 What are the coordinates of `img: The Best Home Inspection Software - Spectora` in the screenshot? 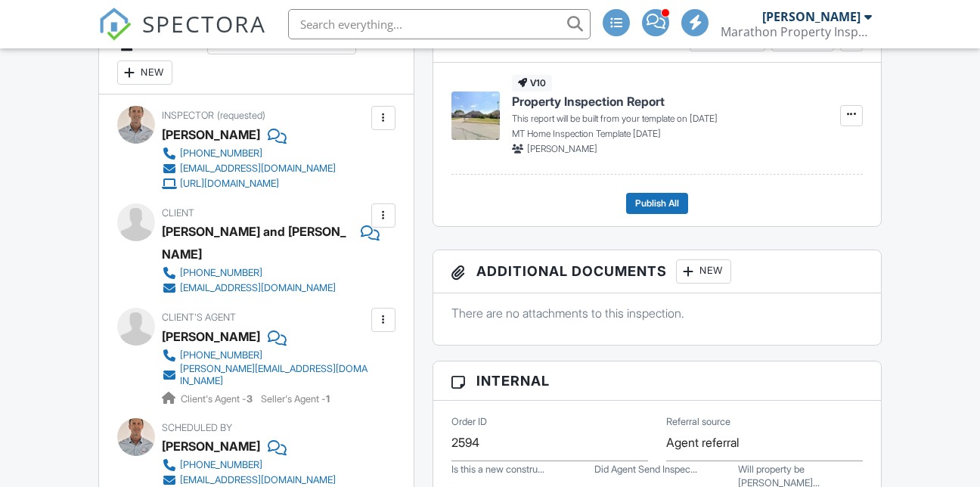 It's located at (115, 24).